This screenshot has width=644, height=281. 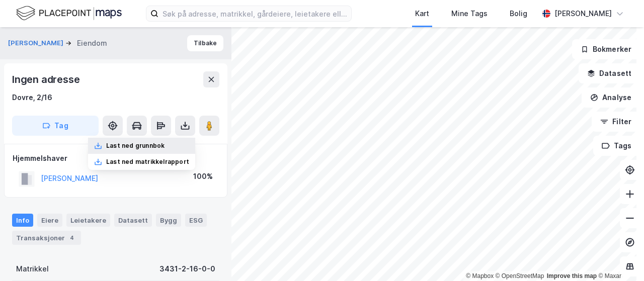 What do you see at coordinates (479, 276) in the screenshot?
I see `a: Mapbox` at bounding box center [479, 276].